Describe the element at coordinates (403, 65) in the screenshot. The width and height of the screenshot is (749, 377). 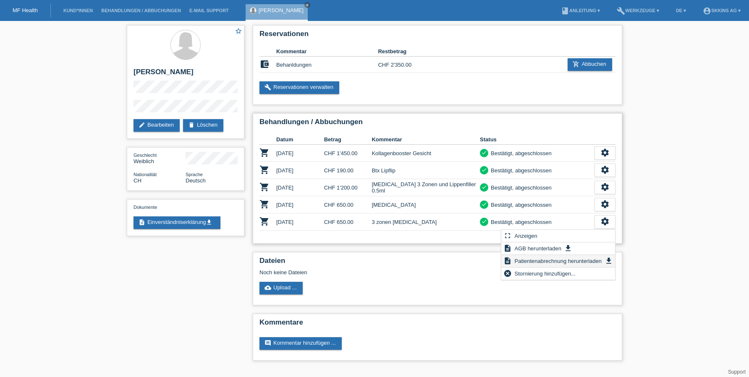
I see `td: CHF 2'350.00` at that location.